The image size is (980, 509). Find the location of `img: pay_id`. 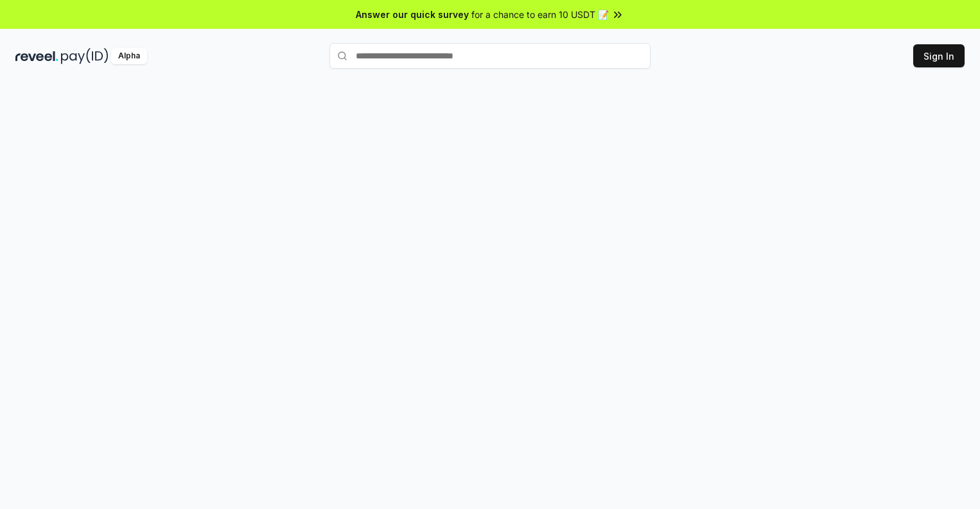

img: pay_id is located at coordinates (85, 56).